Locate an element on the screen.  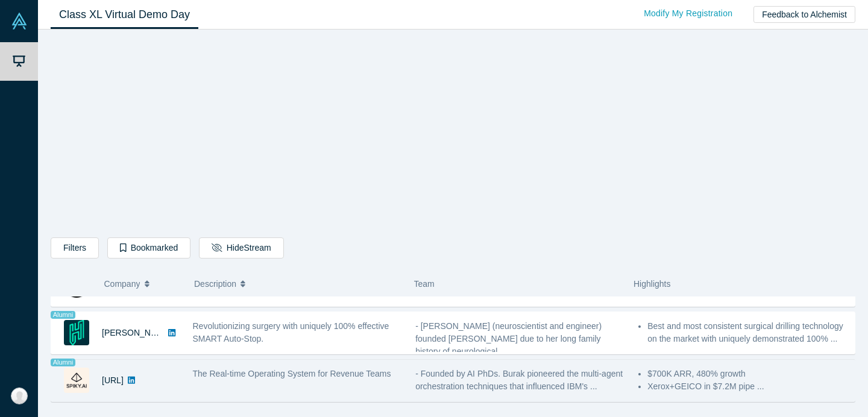
span: The Real-time Operating System for Revenue Teams is located at coordinates (291, 374).